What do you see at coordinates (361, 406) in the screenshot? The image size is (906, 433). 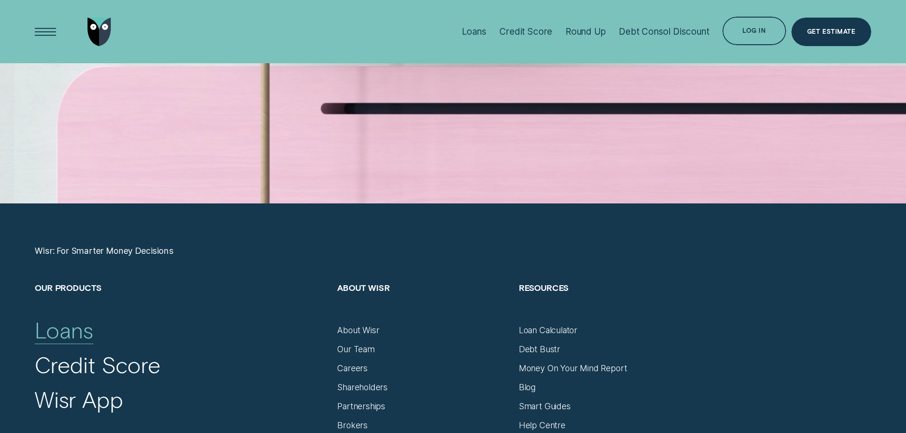 I see `a: Partnerships` at bounding box center [361, 406].